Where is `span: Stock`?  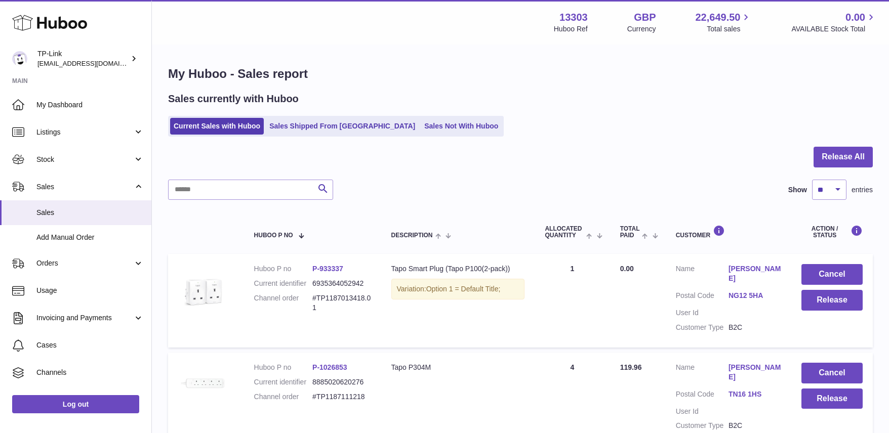
span: Stock is located at coordinates (85, 159).